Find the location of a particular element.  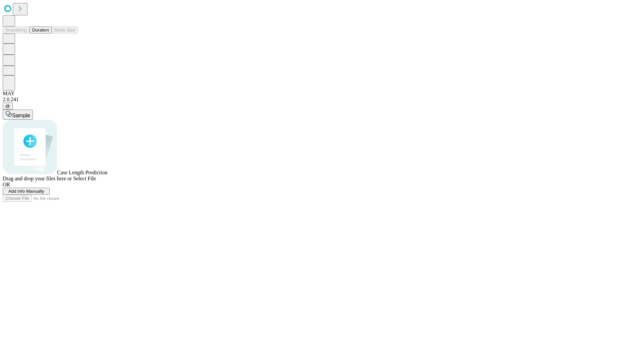

button: Add Info Manually is located at coordinates (26, 191).